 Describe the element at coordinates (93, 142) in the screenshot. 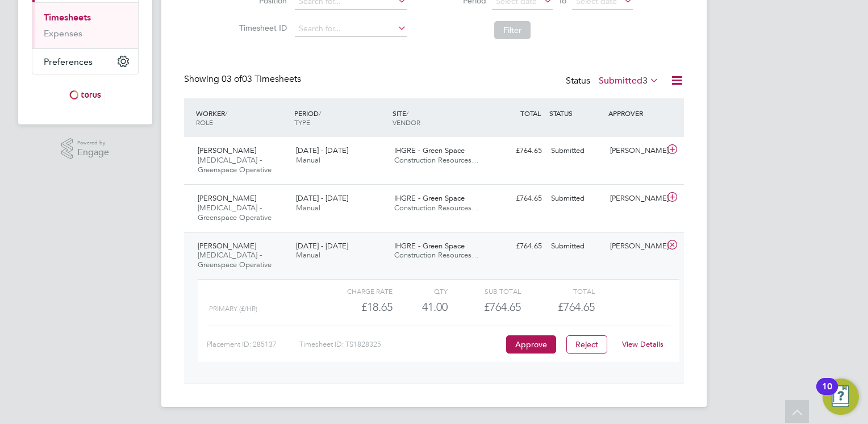

I see `span: Powered by` at that location.